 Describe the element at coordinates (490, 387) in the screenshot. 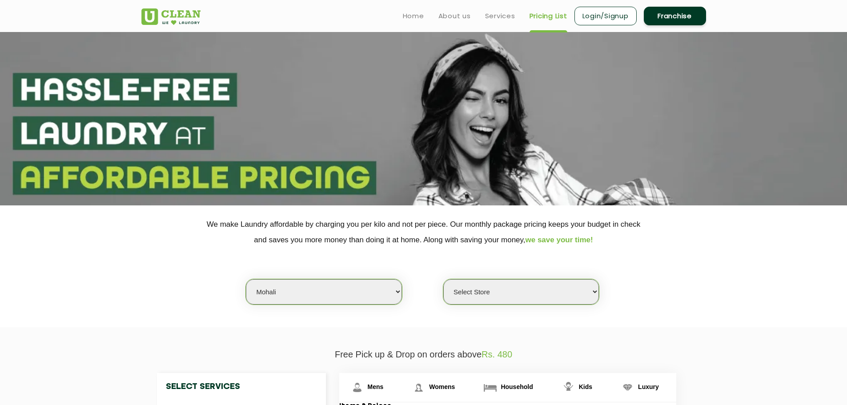

I see `img: Household` at that location.